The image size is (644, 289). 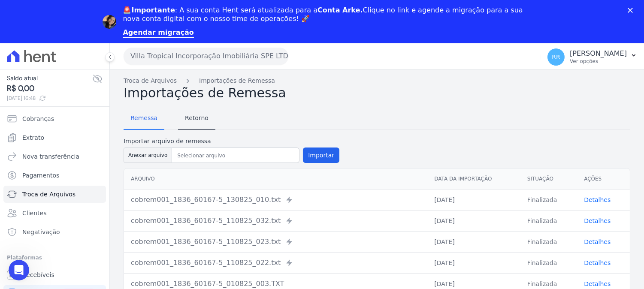 What do you see at coordinates (377, 93) in the screenshot?
I see `h2: Importações de Remessa` at bounding box center [377, 93].